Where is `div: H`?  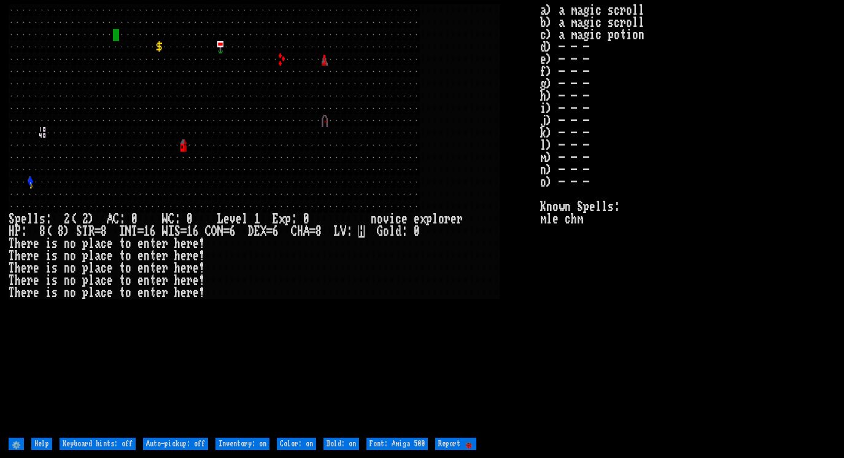 div: H is located at coordinates (12, 231).